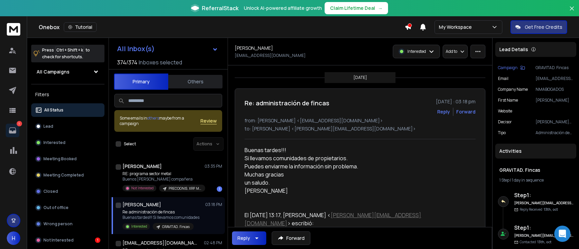 This screenshot has width=579, height=249. I want to click on label: Select, so click(130, 144).